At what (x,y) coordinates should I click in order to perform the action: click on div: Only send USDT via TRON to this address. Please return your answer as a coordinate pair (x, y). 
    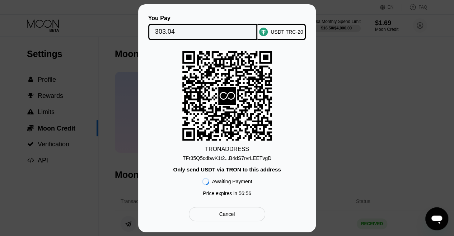
    Looking at the image, I should click on (227, 170).